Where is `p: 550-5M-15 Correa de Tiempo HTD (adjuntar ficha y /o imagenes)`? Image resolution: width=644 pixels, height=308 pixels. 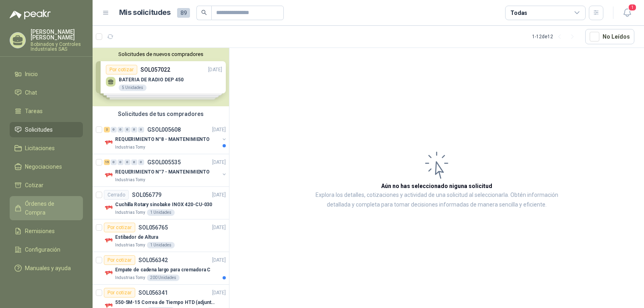 p: 550-5M-15 Correa de Tiempo HTD (adjuntar ficha y /o imagenes) is located at coordinates (165, 303).